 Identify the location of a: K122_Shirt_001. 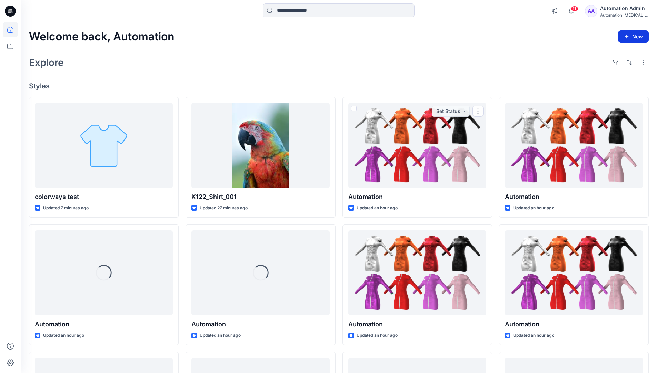
(260, 145).